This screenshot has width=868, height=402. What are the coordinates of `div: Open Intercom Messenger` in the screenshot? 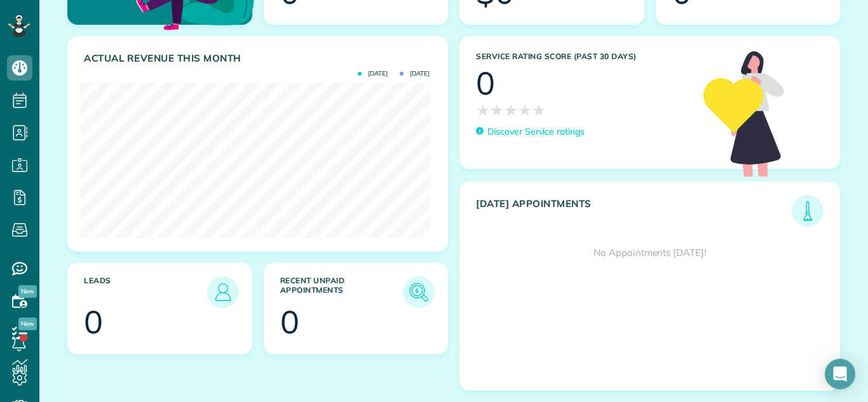 It's located at (840, 374).